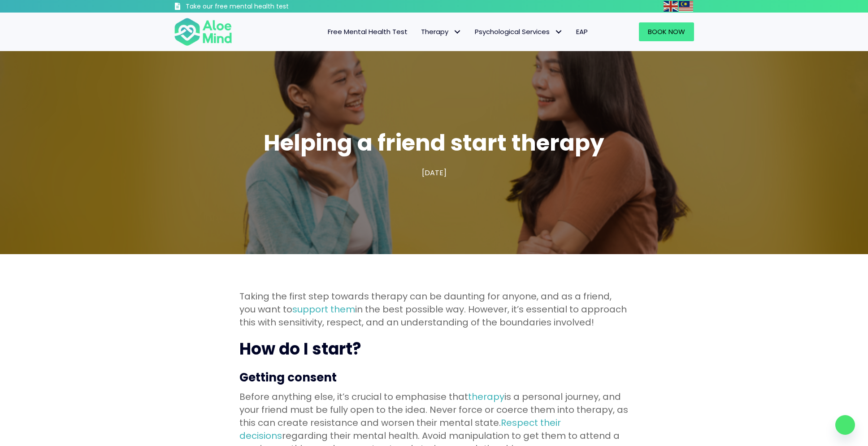 The image size is (868, 446). Describe the element at coordinates (582, 32) in the screenshot. I see `a: EAP` at that location.